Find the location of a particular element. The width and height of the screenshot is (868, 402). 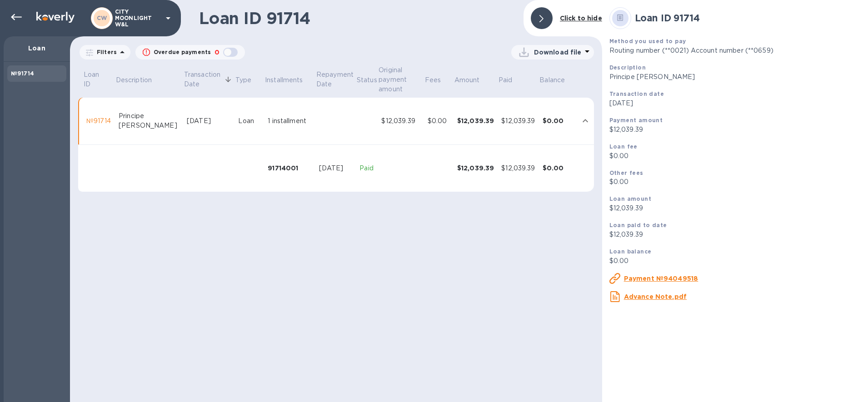

p: Download file is located at coordinates (558, 52).